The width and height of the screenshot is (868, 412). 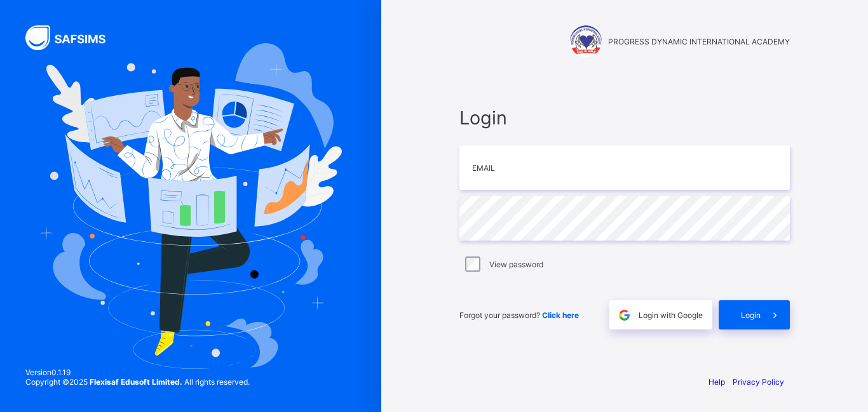 I want to click on span: Version 0.1.19, so click(x=137, y=372).